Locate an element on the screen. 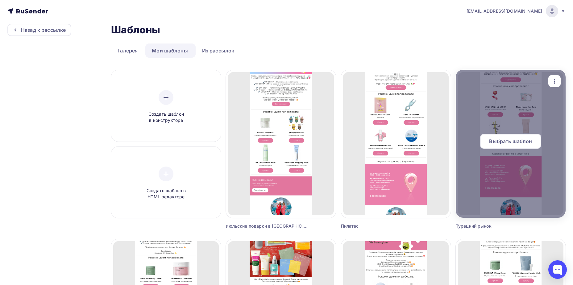 Image resolution: width=573 pixels, height=285 pixels. h2: Шаблоны is located at coordinates (135, 30).